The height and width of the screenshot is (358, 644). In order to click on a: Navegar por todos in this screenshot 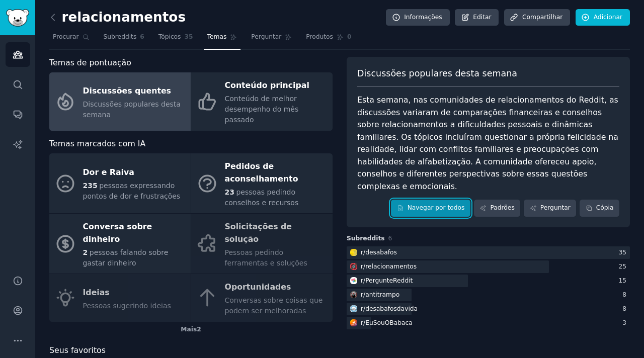, I will do `click(431, 208)`.